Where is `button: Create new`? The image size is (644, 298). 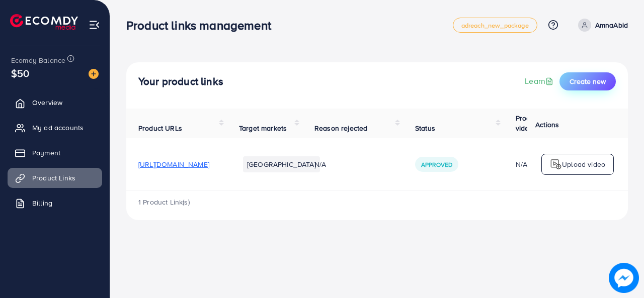 button: Create new is located at coordinates (588, 82).